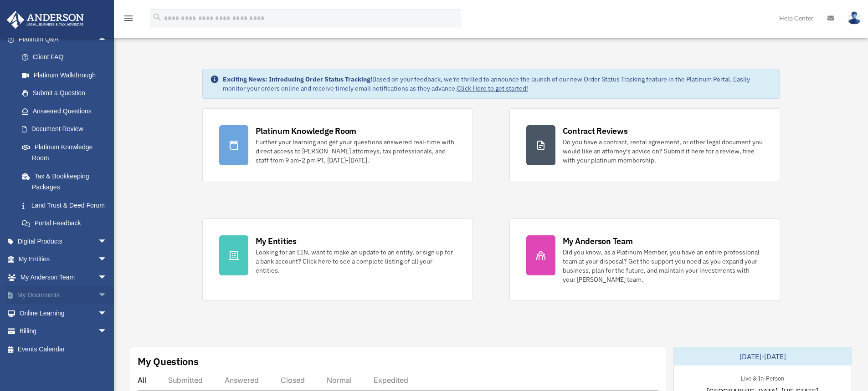 This screenshot has height=391, width=868. Describe the element at coordinates (242, 381) in the screenshot. I see `div: Answered` at that location.